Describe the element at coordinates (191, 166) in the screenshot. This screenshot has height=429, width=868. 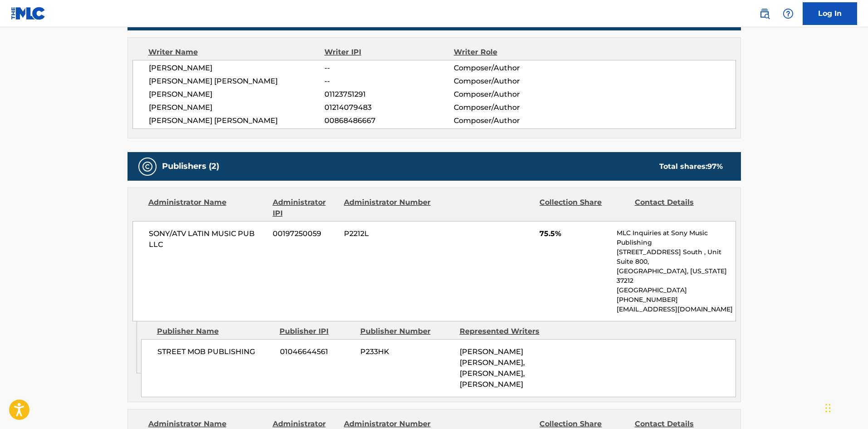
I see `h5: Publishers (2)` at that location.